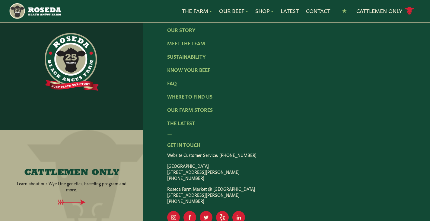 Image resolution: width=430 pixels, height=221 pixels. Describe the element at coordinates (172, 83) in the screenshot. I see `a: FAQ` at that location.